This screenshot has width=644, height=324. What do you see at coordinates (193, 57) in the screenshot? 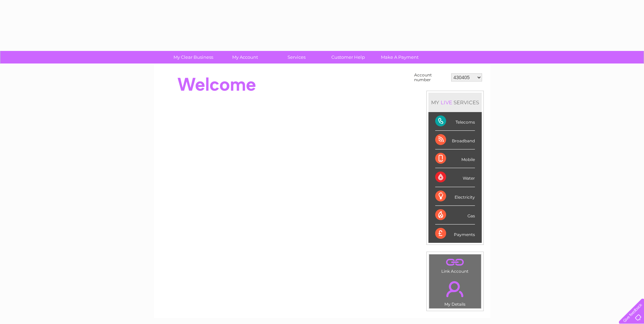
I see `a: My Clear Business` at bounding box center [193, 57].